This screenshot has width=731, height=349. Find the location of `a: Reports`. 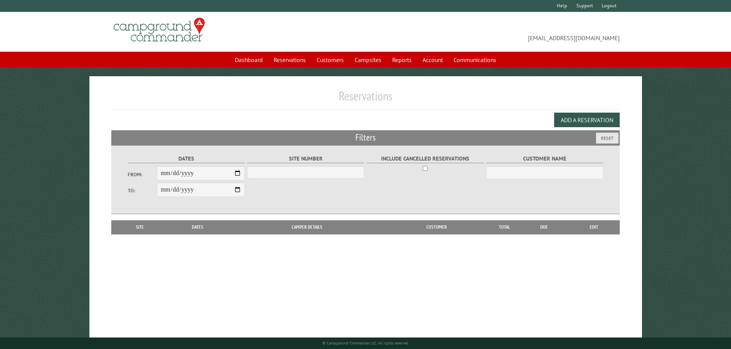

a: Reports is located at coordinates (402, 60).